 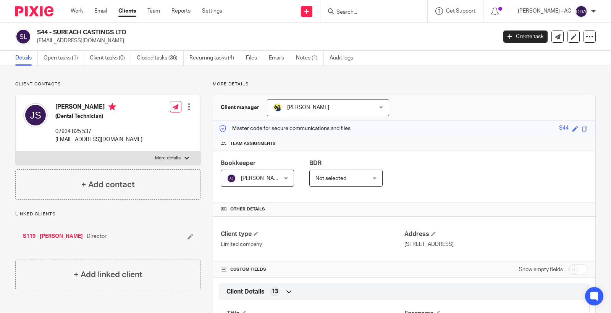 I want to click on a: Email, so click(x=100, y=11).